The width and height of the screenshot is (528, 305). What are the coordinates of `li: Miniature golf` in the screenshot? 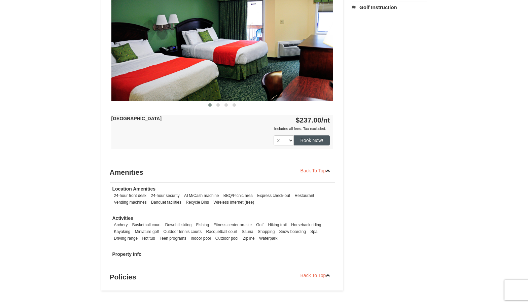 It's located at (147, 231).